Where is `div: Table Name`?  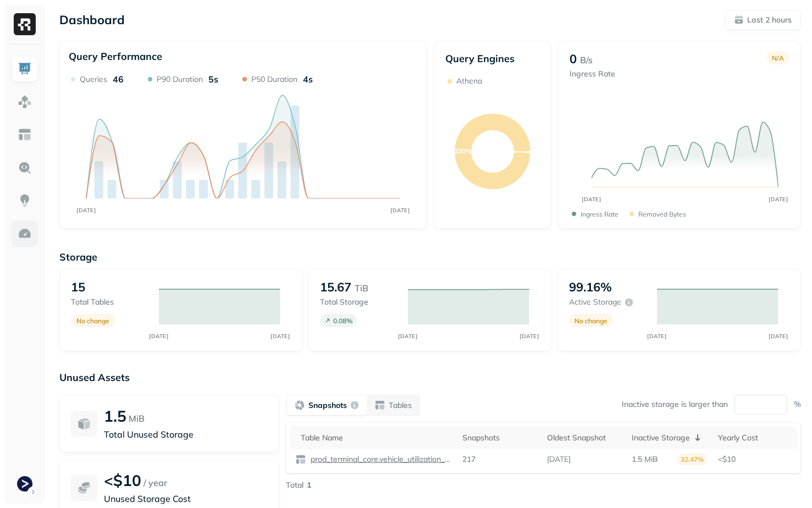
div: Table Name is located at coordinates (376, 437).